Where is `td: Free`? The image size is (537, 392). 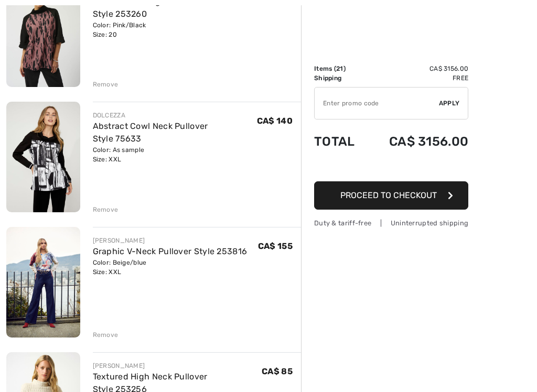
td: Free is located at coordinates (417, 78).